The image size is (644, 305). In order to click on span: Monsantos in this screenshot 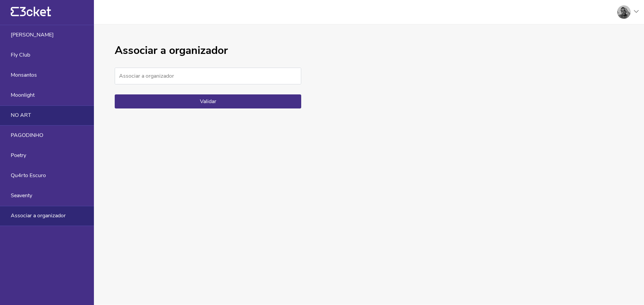, I will do `click(24, 75)`.